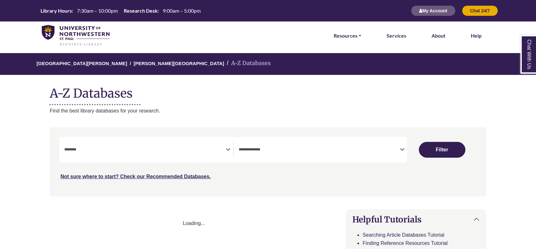 The height and width of the screenshot is (249, 536). I want to click on table: Hours Today, so click(121, 10).